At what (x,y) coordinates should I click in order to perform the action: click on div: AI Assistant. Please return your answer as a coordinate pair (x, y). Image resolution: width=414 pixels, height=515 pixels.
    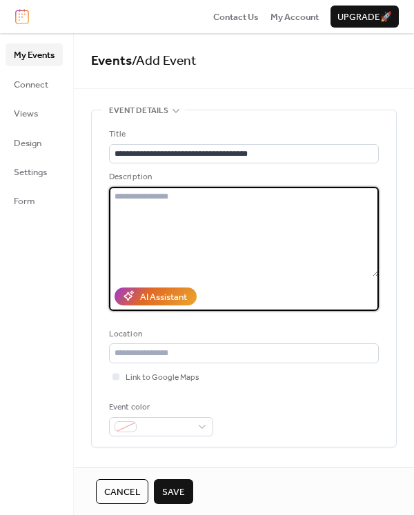
    Looking at the image, I should click on (163, 297).